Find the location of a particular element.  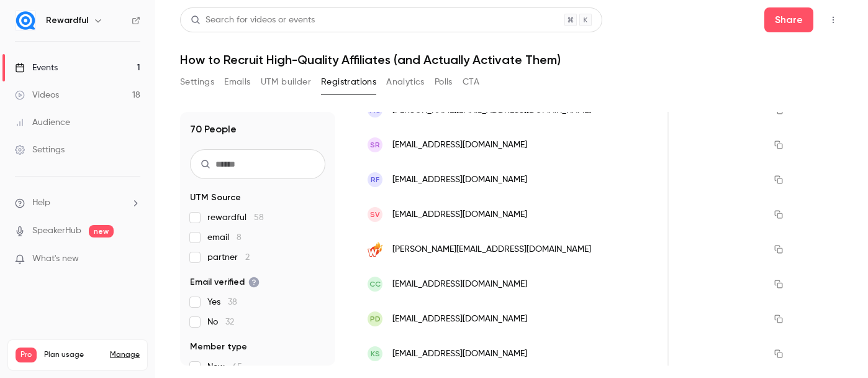

span: email is located at coordinates (224, 237).